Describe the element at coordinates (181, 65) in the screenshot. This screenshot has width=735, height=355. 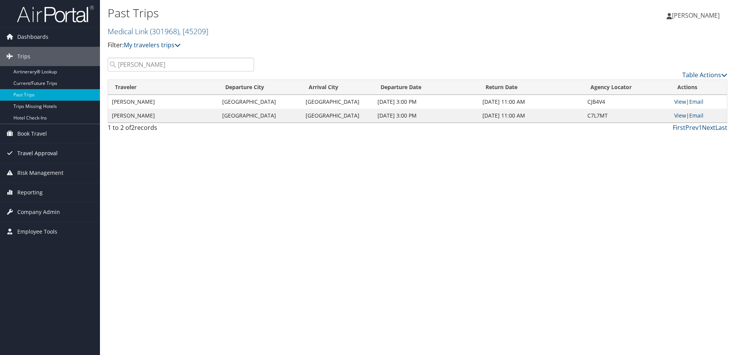
I see `input: Search Traveler or Arrival City` at that location.